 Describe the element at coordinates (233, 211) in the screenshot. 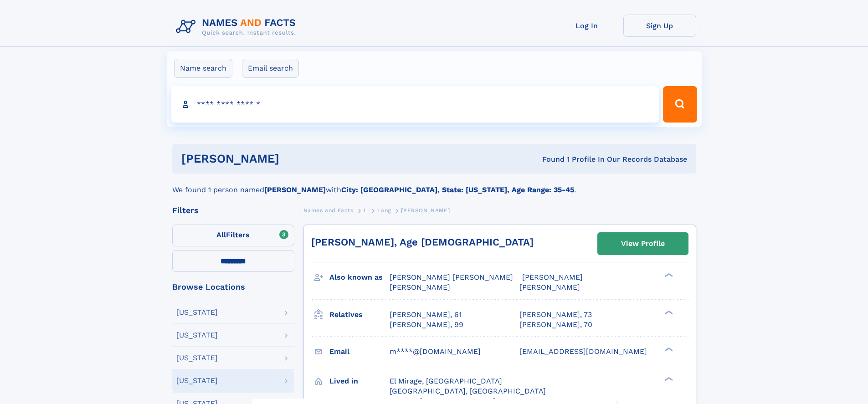

I see `div: Filters` at that location.